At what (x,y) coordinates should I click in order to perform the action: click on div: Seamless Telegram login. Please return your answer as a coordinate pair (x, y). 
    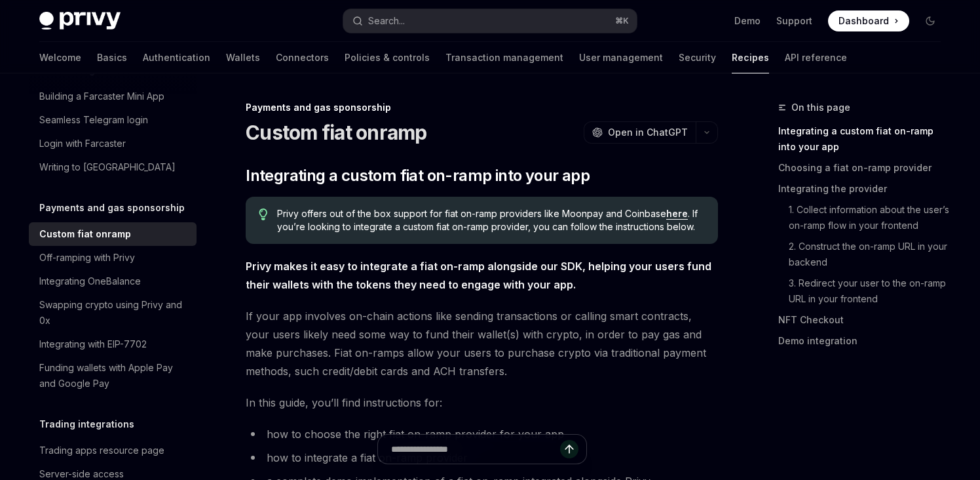
    Looking at the image, I should click on (94, 120).